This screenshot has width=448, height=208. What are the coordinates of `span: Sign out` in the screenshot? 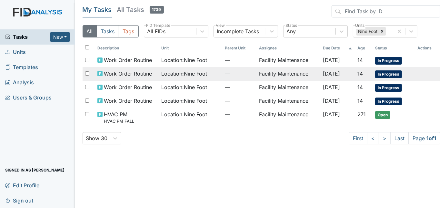 It's located at (19, 200).